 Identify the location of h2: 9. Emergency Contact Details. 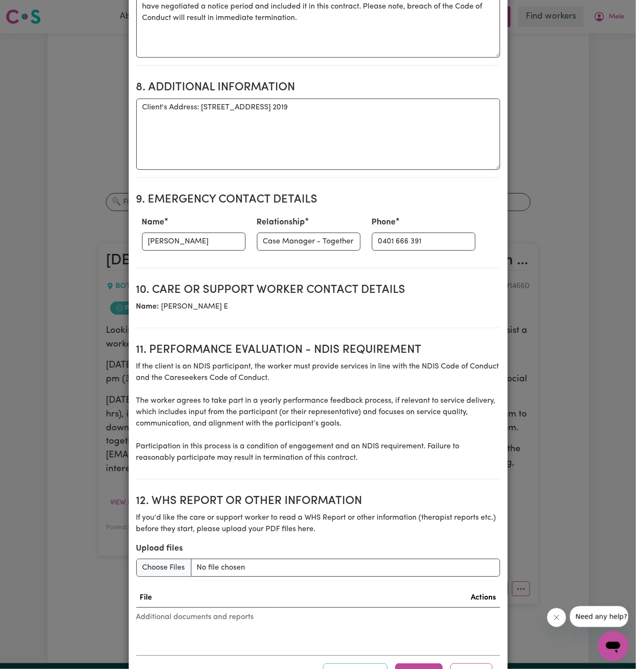
(318, 200).